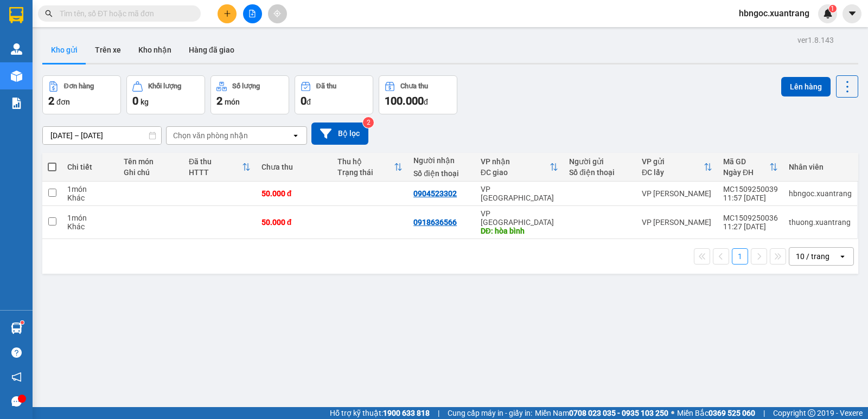 Image resolution: width=868 pixels, height=419 pixels. What do you see at coordinates (49, 13) in the screenshot?
I see `span: search` at bounding box center [49, 13].